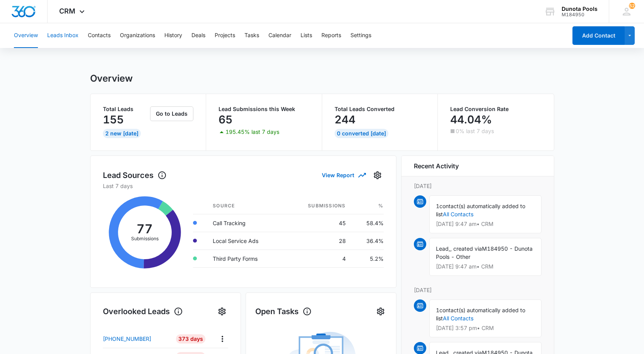  I want to click on div: account name, so click(580, 9).